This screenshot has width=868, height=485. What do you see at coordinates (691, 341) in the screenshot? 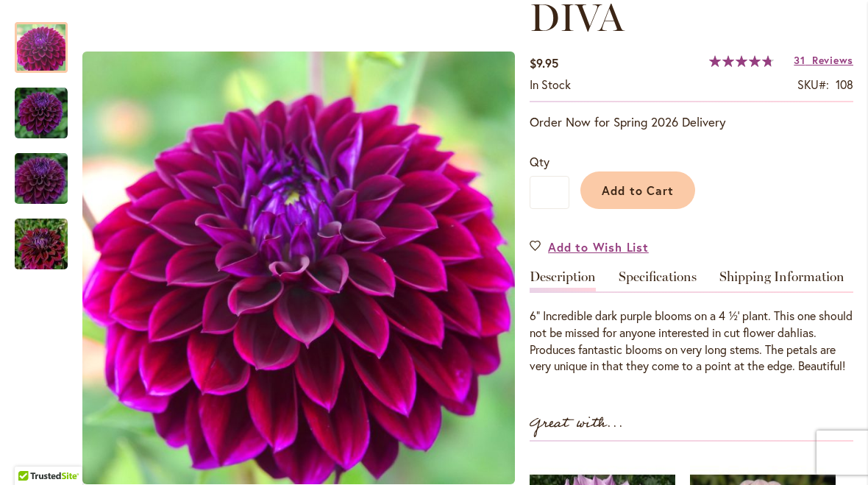
I see `div: 6” Incredible dark purple blooms on a 4 ½’ plant. This one should not be missed for anyone intere...` at bounding box center [691, 341].